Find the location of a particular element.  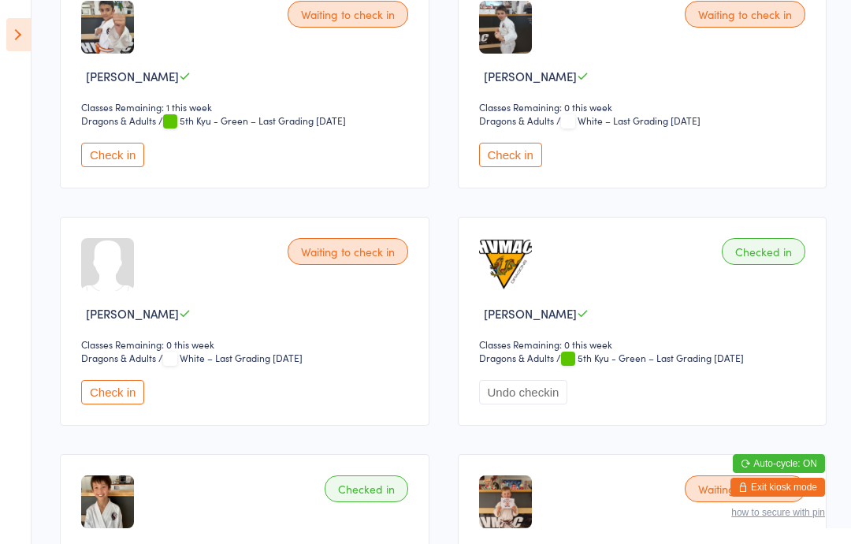

img: image1683085253.png is located at coordinates (505, 501).